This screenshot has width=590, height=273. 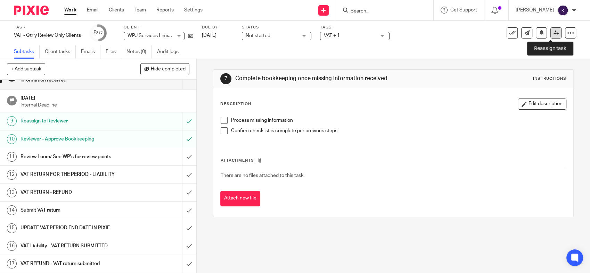 I want to click on a: Reports, so click(x=165, y=10).